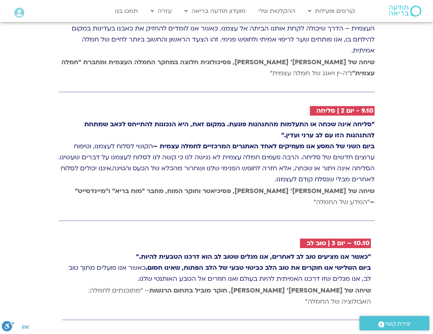 Image resolution: width=433 pixels, height=334 pixels. Describe the element at coordinates (126, 11) in the screenshot. I see `a: תמכו בנו` at that location.